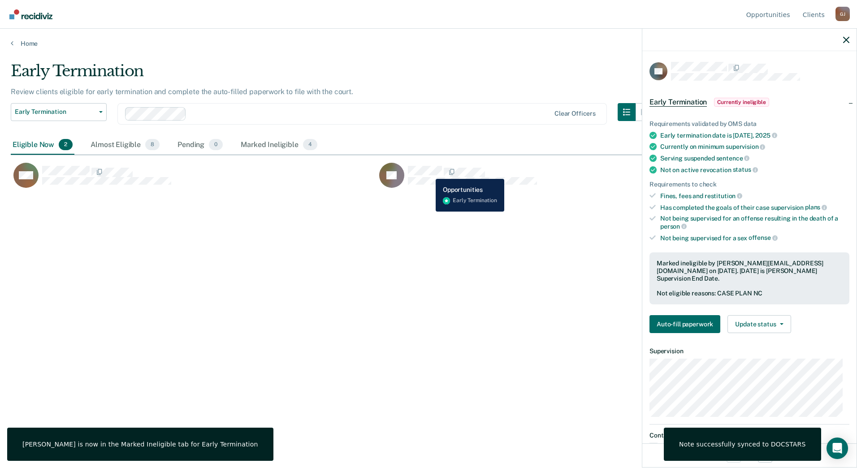  Describe the element at coordinates (755, 208) in the screenshot. I see `div: Has completed the goals of their case supervision` at that location.